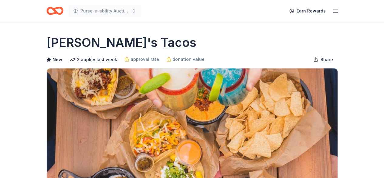 The image size is (384, 178). Describe the element at coordinates (145, 59) in the screenshot. I see `span: approval rate` at that location.